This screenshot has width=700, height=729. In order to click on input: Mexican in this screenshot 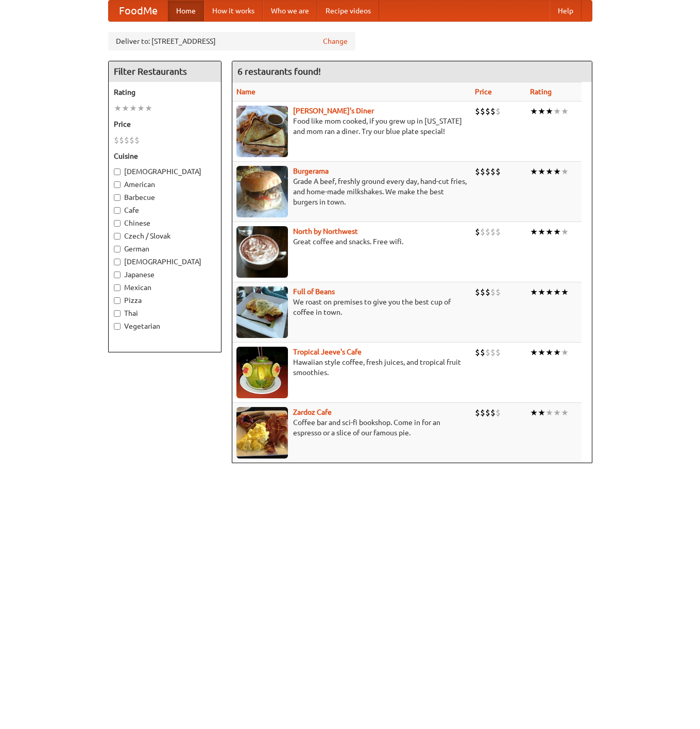, I will do `click(117, 287)`.